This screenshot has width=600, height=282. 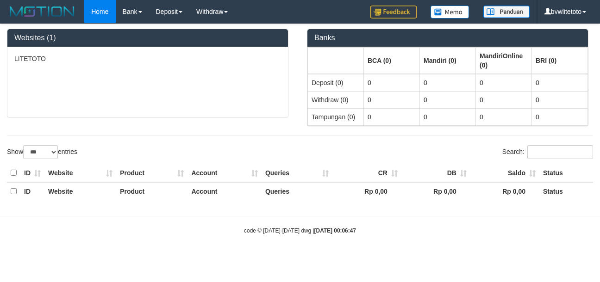 I want to click on p: LITETOTO, so click(x=148, y=59).